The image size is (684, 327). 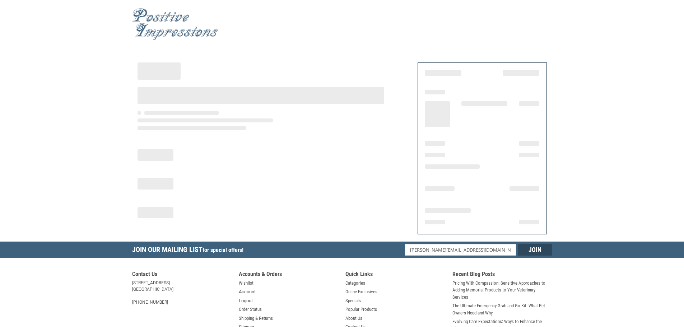 I want to click on h5: Accounts & Orders, so click(x=289, y=275).